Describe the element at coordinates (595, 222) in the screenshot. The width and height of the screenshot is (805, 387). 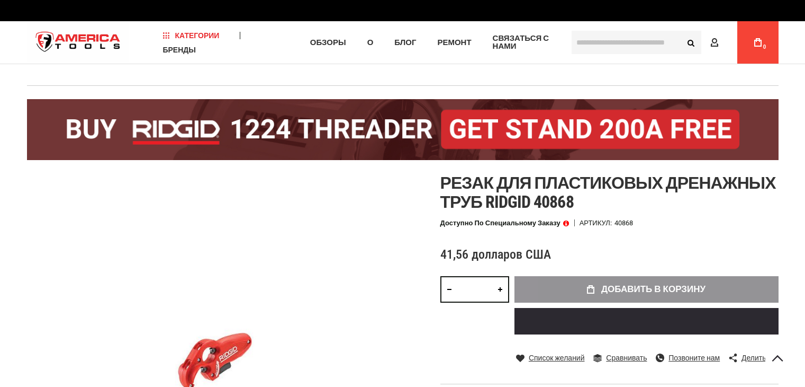
I see `font: Артикул` at that location.